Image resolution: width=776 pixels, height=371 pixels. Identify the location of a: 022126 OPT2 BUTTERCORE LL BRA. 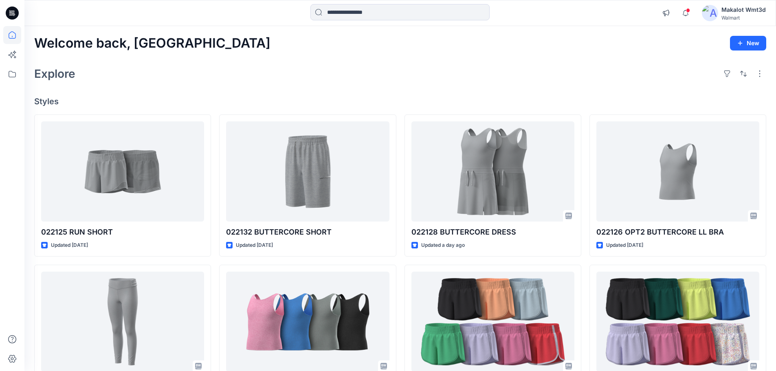
(678, 171).